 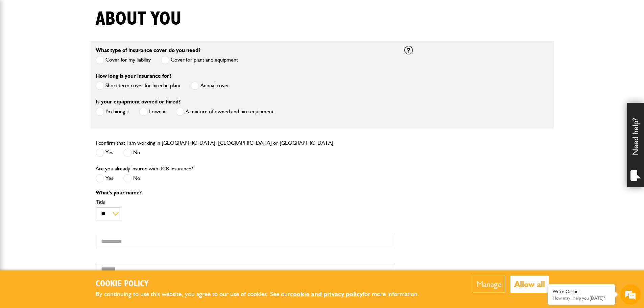 What do you see at coordinates (263, 284) in the screenshot?
I see `h2: Cookie Policy` at bounding box center [263, 284].